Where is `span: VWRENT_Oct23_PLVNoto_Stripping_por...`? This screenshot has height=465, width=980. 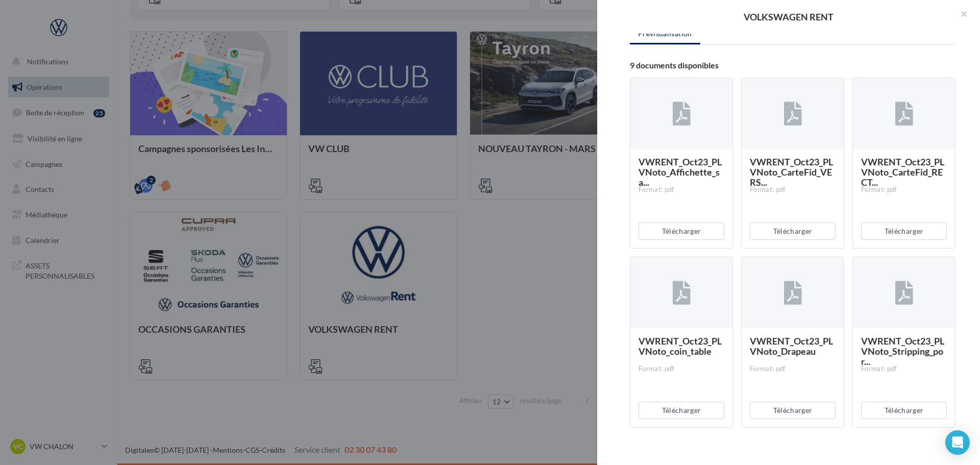 span: VWRENT_Oct23_PLVNoto_Stripping_por... is located at coordinates (902, 351).